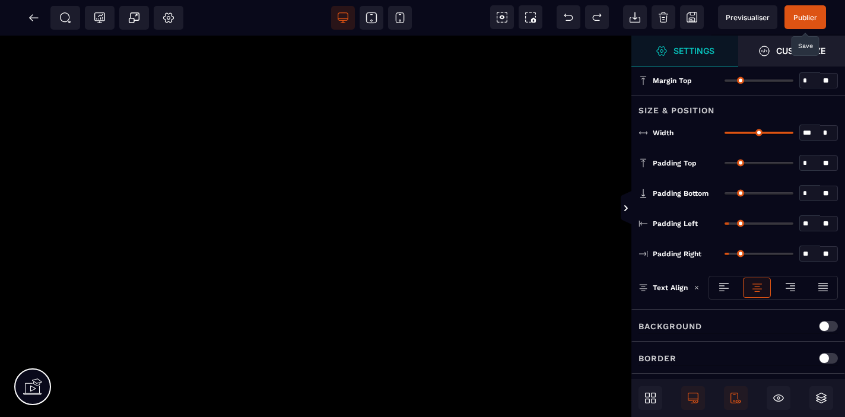 The width and height of the screenshot is (845, 417). What do you see at coordinates (675, 224) in the screenshot?
I see `span: Padding Left` at bounding box center [675, 224].